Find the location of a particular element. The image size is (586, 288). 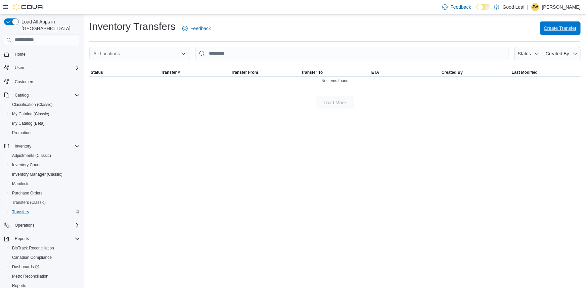

a: Inventory Manager (Classic) is located at coordinates (37, 175).